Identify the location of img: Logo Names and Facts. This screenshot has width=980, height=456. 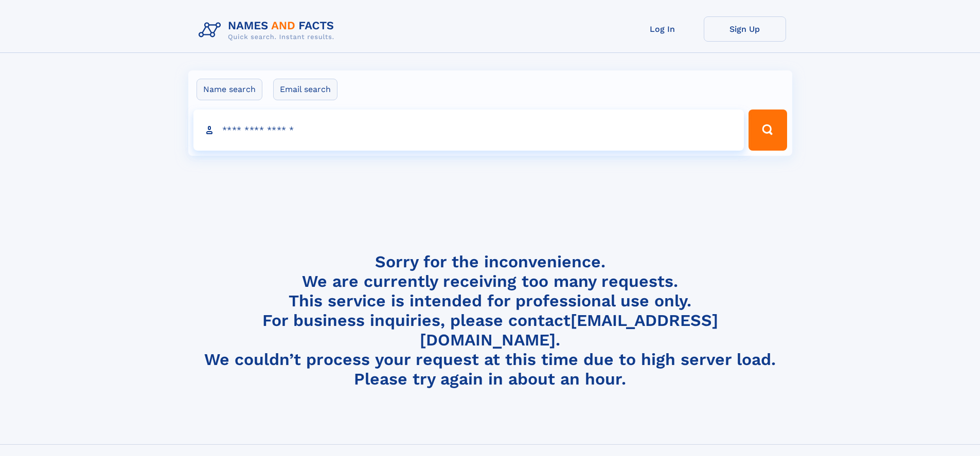
(269, 30).